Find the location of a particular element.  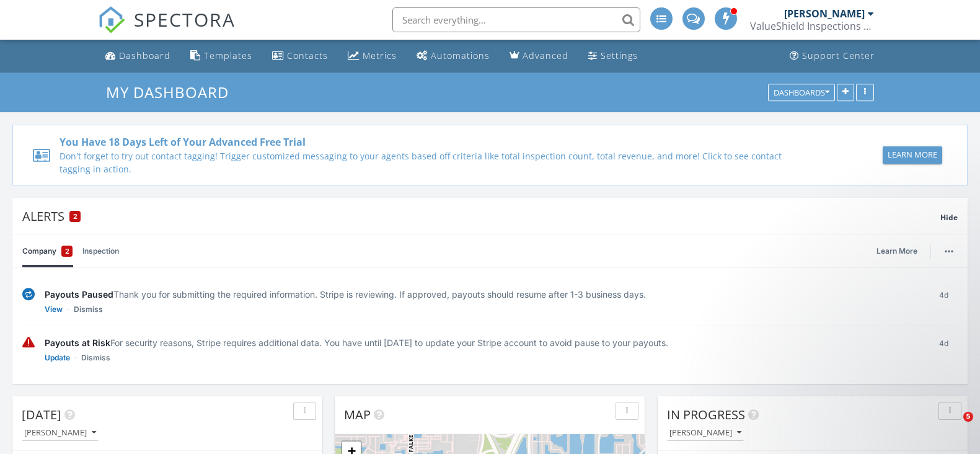

a: Advanced is located at coordinates (539, 56).